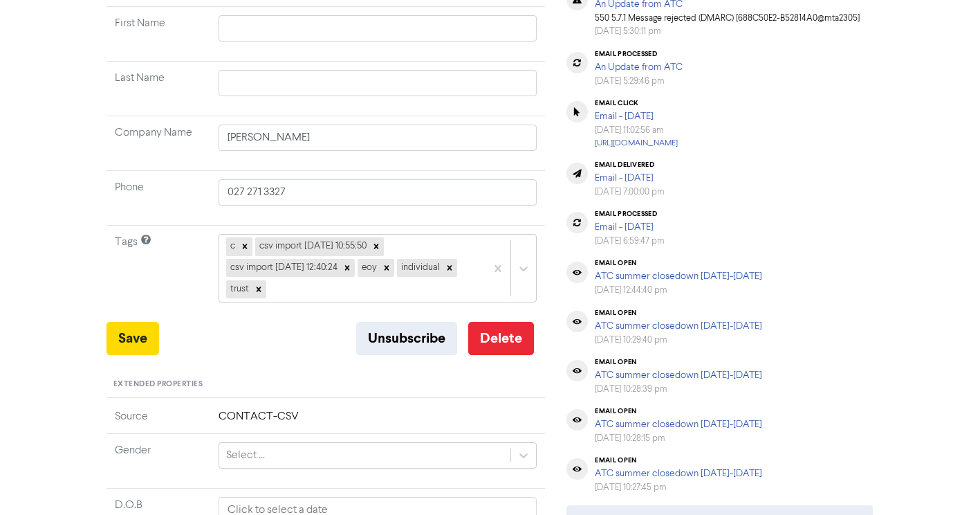 This screenshot has height=515, width=980. I want to click on div: email click, so click(636, 103).